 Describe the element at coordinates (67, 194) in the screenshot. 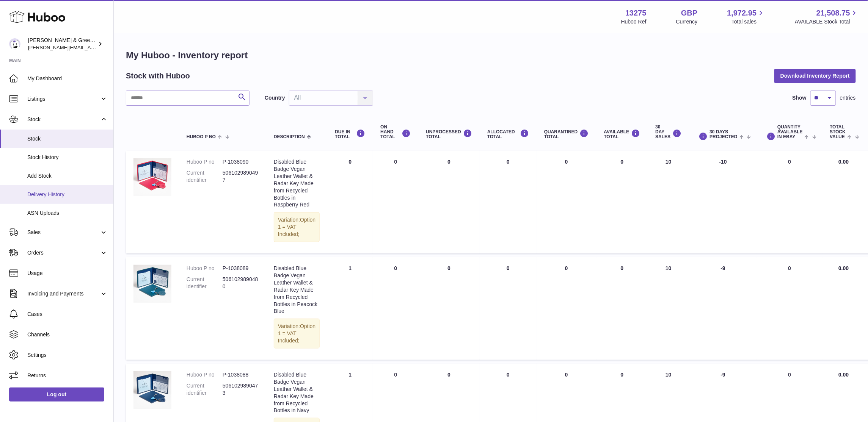

I see `span: Delivery History` at that location.